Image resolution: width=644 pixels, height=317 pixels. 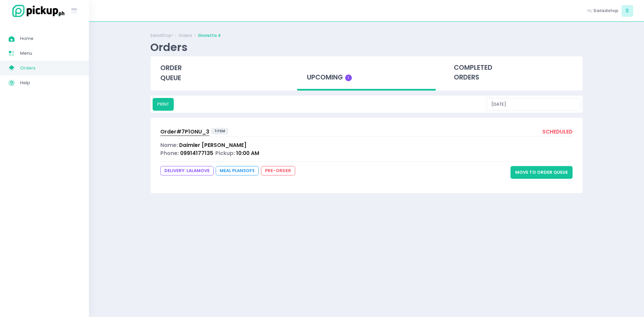 I want to click on div: upcoming, so click(x=366, y=74).